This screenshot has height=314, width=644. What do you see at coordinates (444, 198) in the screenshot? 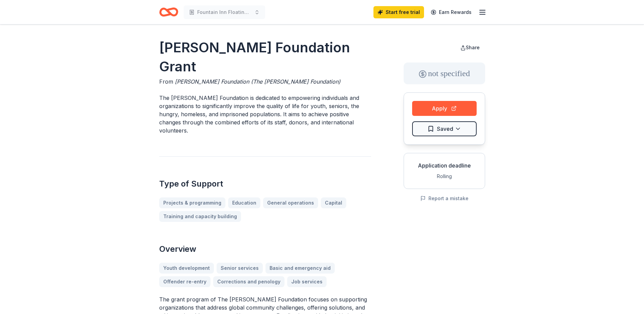
I see `button: Report a mistake` at bounding box center [444, 198].